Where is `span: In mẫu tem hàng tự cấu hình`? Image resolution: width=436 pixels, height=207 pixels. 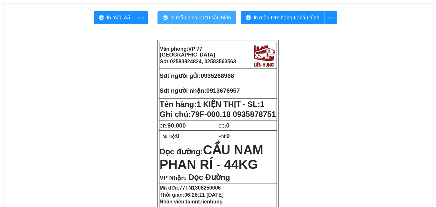
span: In mẫu tem hàng tự cấu hình is located at coordinates (286, 17).